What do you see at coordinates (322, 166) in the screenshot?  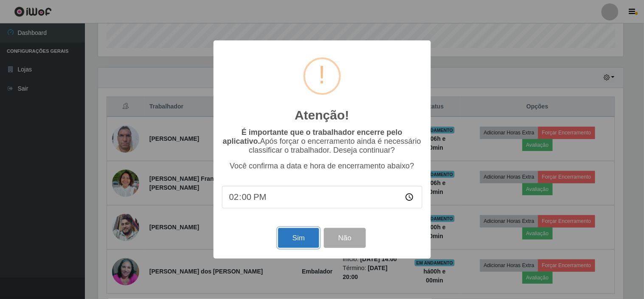 I see `p: Você confirma a data e hora de encerramento abaixo?` at bounding box center [322, 166].